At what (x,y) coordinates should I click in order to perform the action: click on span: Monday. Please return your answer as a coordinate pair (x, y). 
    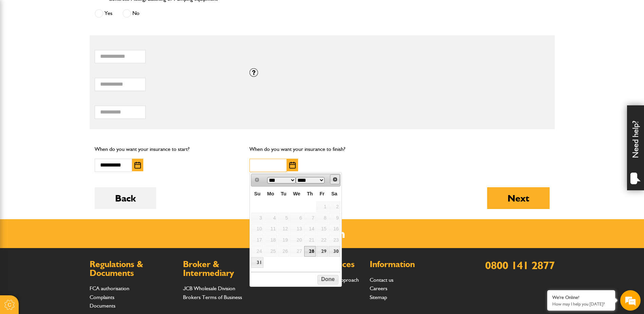
    Looking at the image, I should click on (271, 194).